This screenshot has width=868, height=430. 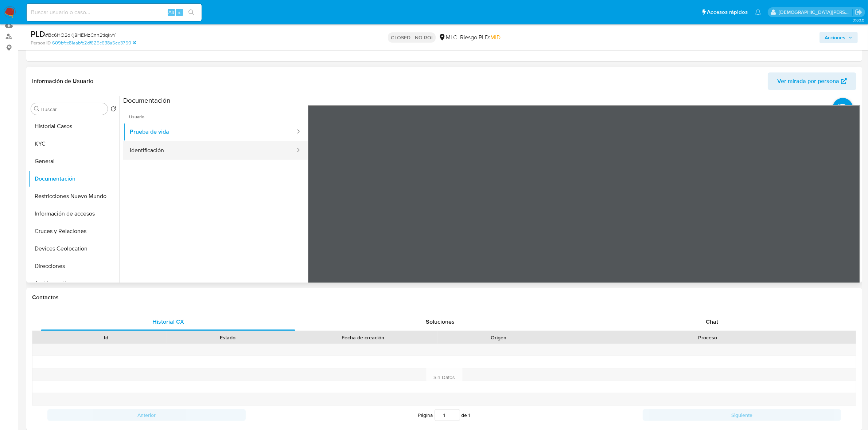 I want to click on span: Historial CX, so click(x=168, y=322).